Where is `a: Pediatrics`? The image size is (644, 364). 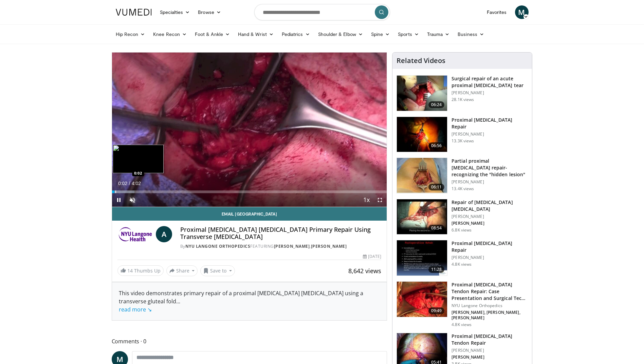 a: Pediatrics is located at coordinates (296, 34).